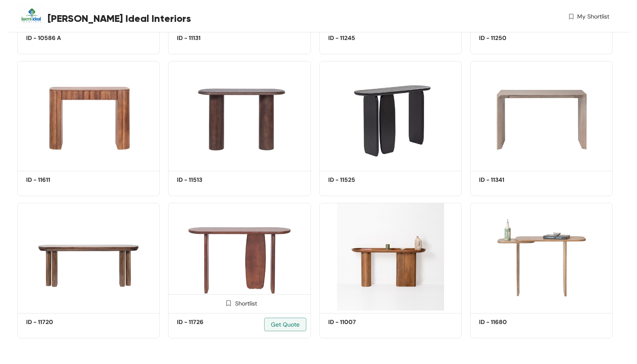 This screenshot has height=364, width=637. Describe the element at coordinates (364, 180) in the screenshot. I see `h5: ID - 11525` at that location.